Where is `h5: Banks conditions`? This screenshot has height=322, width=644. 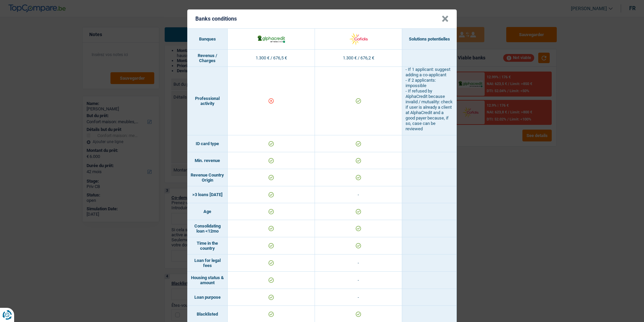 h5: Banks conditions is located at coordinates (216, 19).